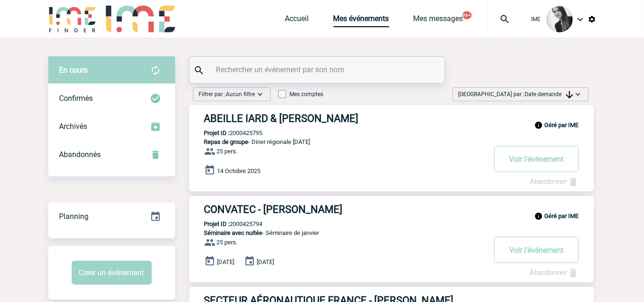  What do you see at coordinates (361, 21) in the screenshot?
I see `a: Mes événements` at bounding box center [361, 21].